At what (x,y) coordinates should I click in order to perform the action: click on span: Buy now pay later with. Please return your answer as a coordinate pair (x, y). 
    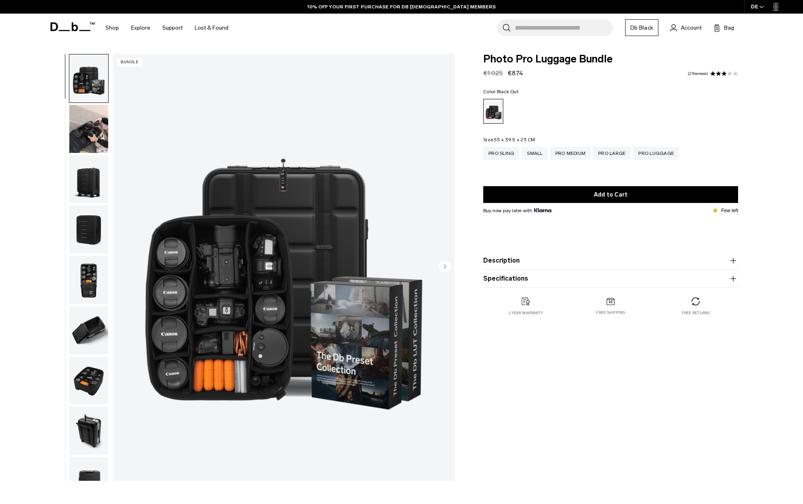
    Looking at the image, I should click on (517, 211).